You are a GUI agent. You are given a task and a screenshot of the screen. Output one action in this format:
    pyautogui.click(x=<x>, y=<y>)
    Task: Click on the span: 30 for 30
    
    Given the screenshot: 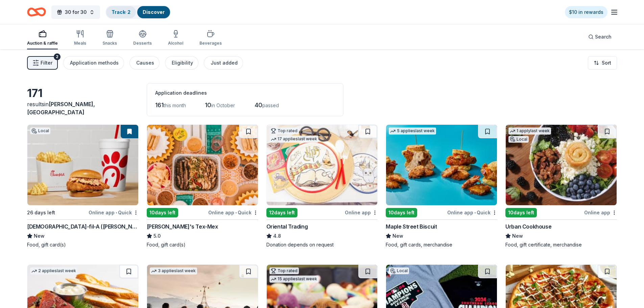 What is the action you would take?
    pyautogui.click(x=76, y=12)
    